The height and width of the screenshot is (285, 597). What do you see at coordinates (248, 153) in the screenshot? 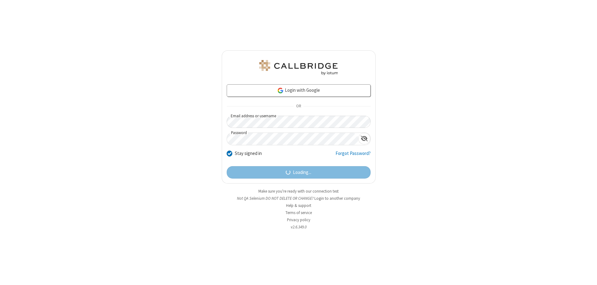
I see `label: Stay signed in` at bounding box center [248, 153].